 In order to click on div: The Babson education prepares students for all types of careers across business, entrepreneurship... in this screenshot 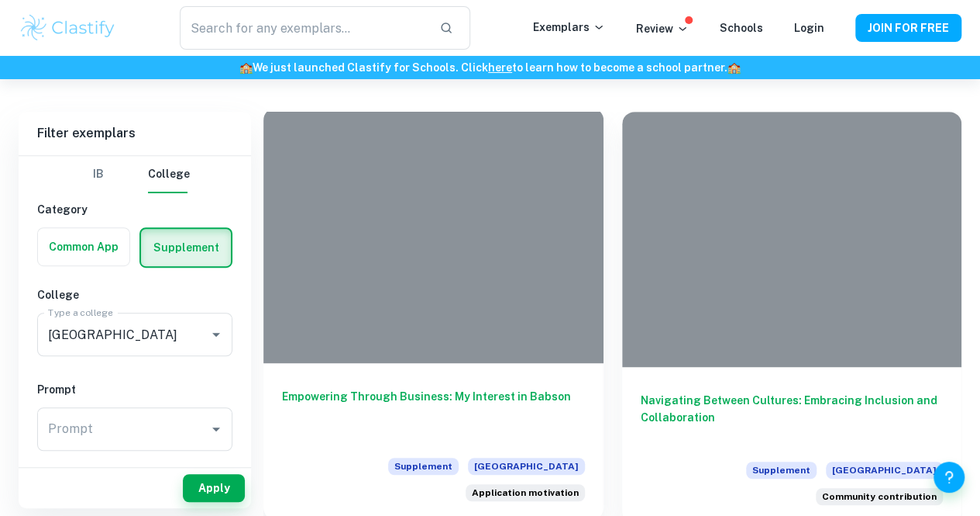, I will do `click(525, 492)`.